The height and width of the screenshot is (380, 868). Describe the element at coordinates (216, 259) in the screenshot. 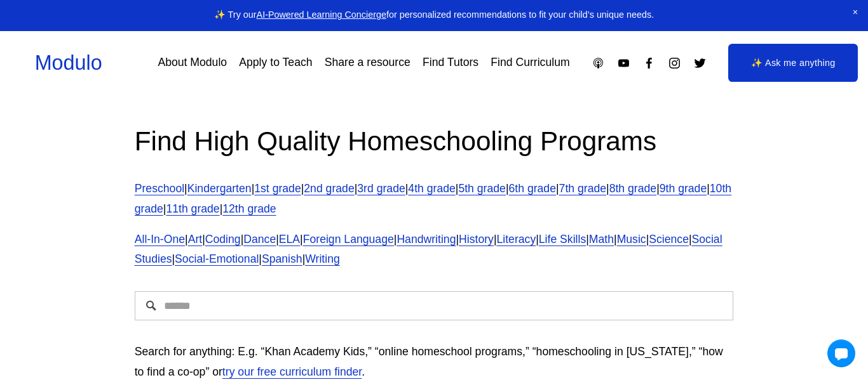

I see `a: Social-Emotional` at that location.